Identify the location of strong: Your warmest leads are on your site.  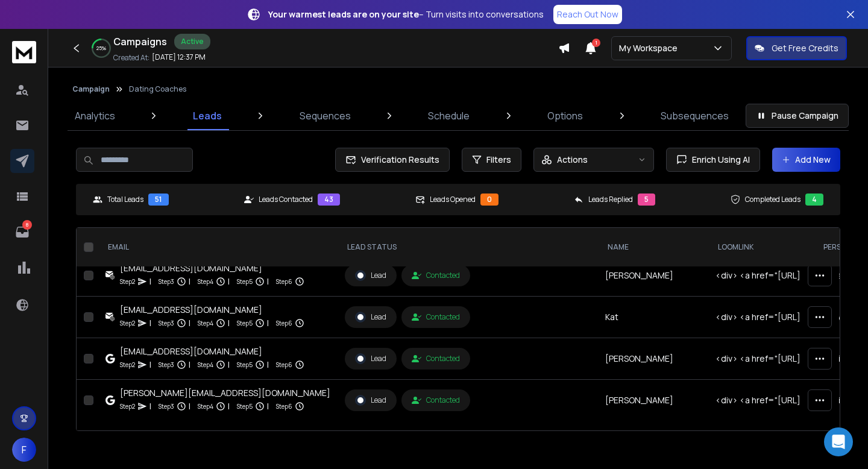
(344, 14).